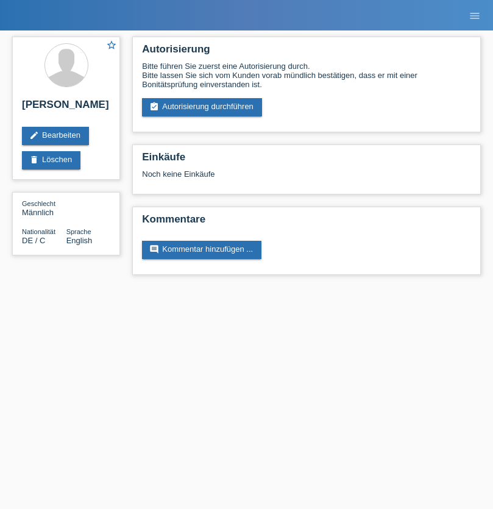 The image size is (493, 509). Describe the element at coordinates (44, 208) in the screenshot. I see `div: Männlich` at that location.